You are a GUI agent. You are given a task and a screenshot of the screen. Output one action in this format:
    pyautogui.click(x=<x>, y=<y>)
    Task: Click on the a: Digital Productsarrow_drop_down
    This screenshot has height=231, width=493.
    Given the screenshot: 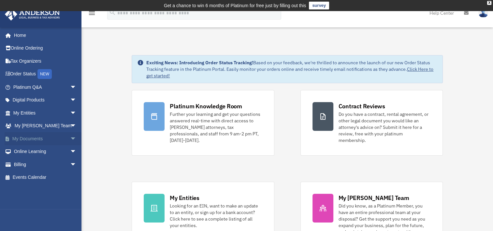 What is the action you would take?
    pyautogui.click(x=45, y=100)
    